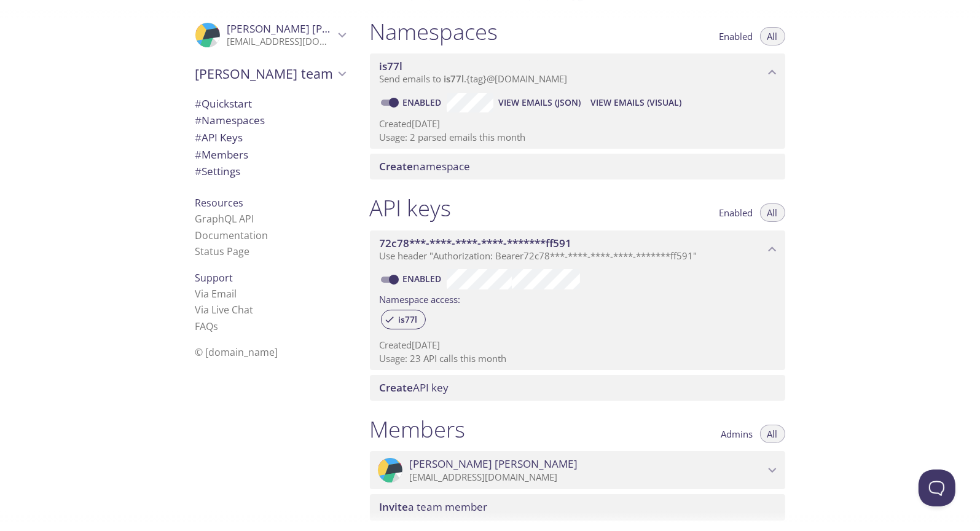 The height and width of the screenshot is (531, 980). I want to click on span: namespace, so click(425, 166).